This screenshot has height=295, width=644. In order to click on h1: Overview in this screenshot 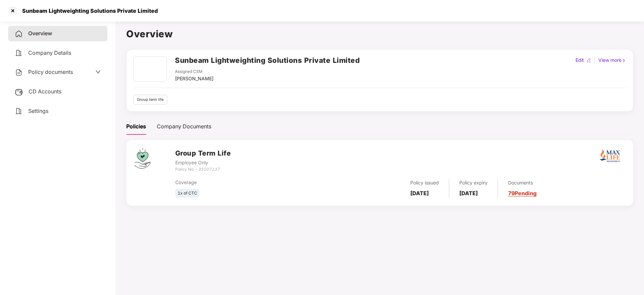, I will do `click(380, 34)`.